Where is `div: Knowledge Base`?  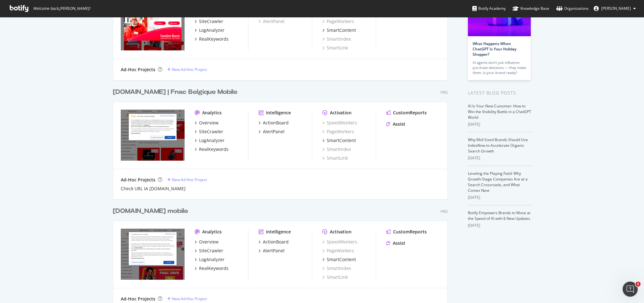 div: Knowledge Base is located at coordinates (531, 8).